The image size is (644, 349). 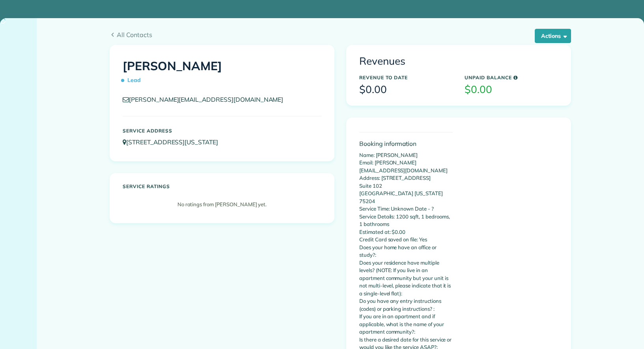 I want to click on h3: Revenues, so click(x=459, y=61).